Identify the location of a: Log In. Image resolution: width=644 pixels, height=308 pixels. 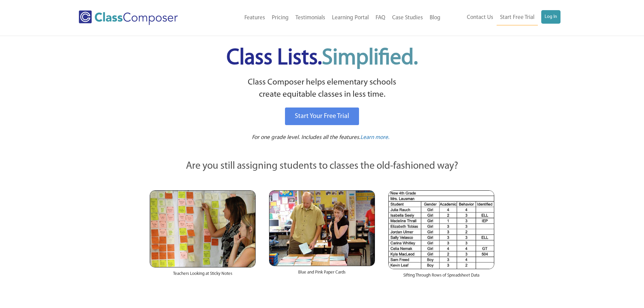
(550, 17).